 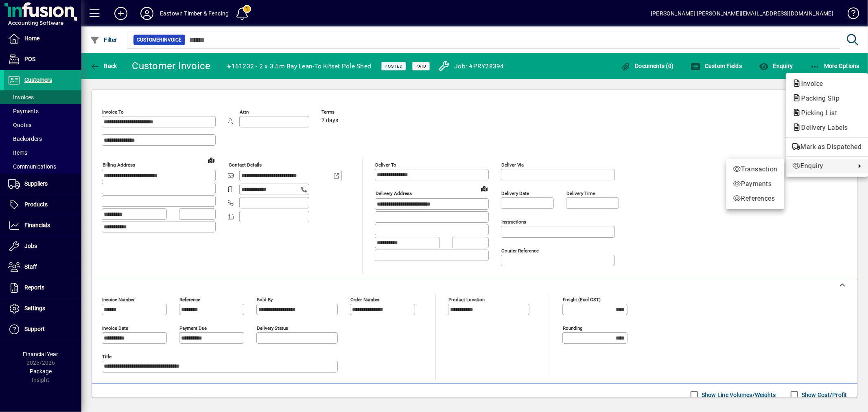 What do you see at coordinates (822, 166) in the screenshot?
I see `span: Enquiry` at bounding box center [822, 166].